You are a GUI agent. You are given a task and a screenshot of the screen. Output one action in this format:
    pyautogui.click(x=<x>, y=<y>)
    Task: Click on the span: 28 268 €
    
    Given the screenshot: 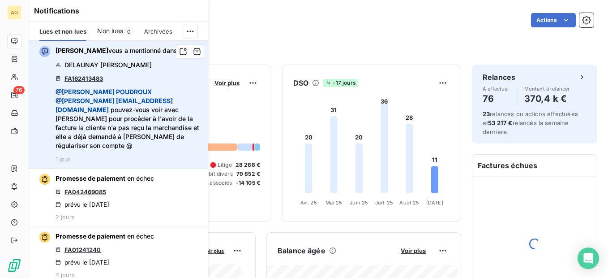 What is the action you would take?
    pyautogui.click(x=248, y=165)
    